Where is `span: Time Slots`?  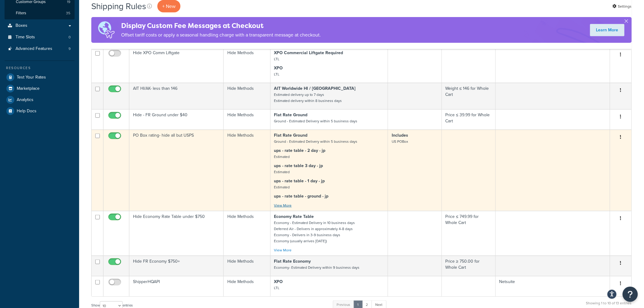 span: Time Slots is located at coordinates (25, 37).